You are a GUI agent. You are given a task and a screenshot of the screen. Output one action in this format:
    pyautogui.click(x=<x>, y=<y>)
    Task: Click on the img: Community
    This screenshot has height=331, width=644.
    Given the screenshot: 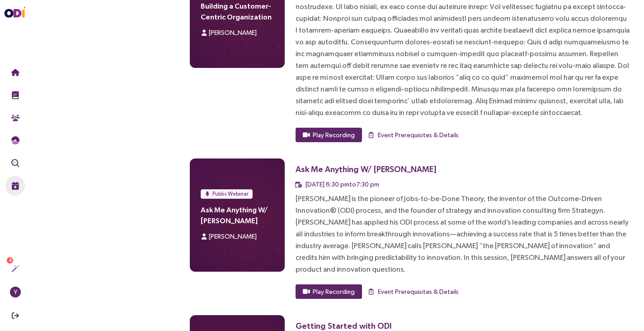 What is the action you would take?
    pyautogui.click(x=15, y=117)
    